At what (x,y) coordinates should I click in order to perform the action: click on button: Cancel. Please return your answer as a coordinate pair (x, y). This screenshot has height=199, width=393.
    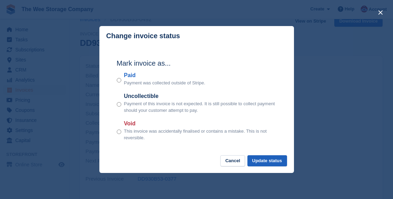
    Looking at the image, I should click on (233, 161).